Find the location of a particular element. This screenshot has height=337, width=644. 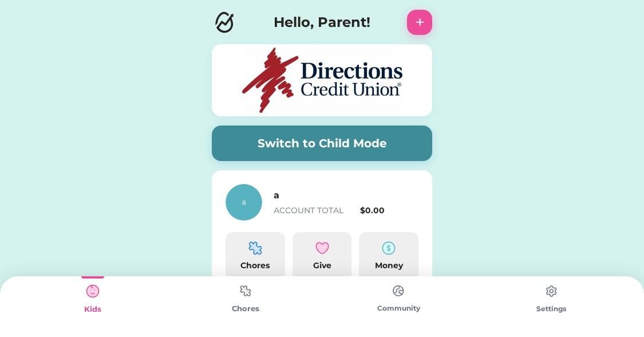

div: Give is located at coordinates (323, 265).